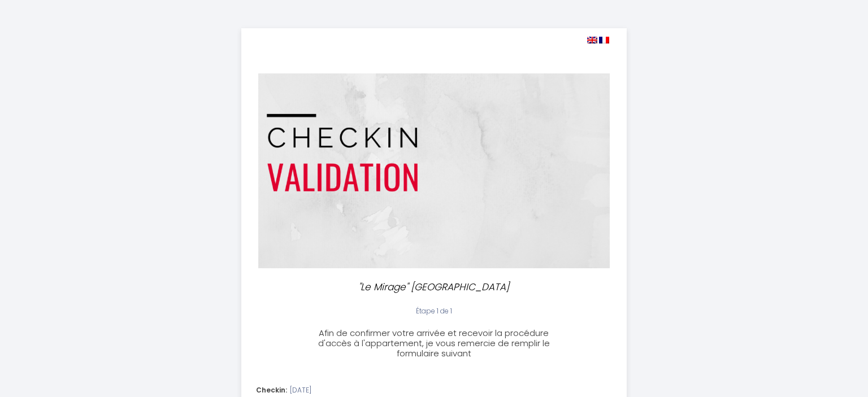  I want to click on span: Afin de confirmer votre arrivée et recevoir la procédure d'accès à l'appartement, je vous remerci..., so click(434, 343).